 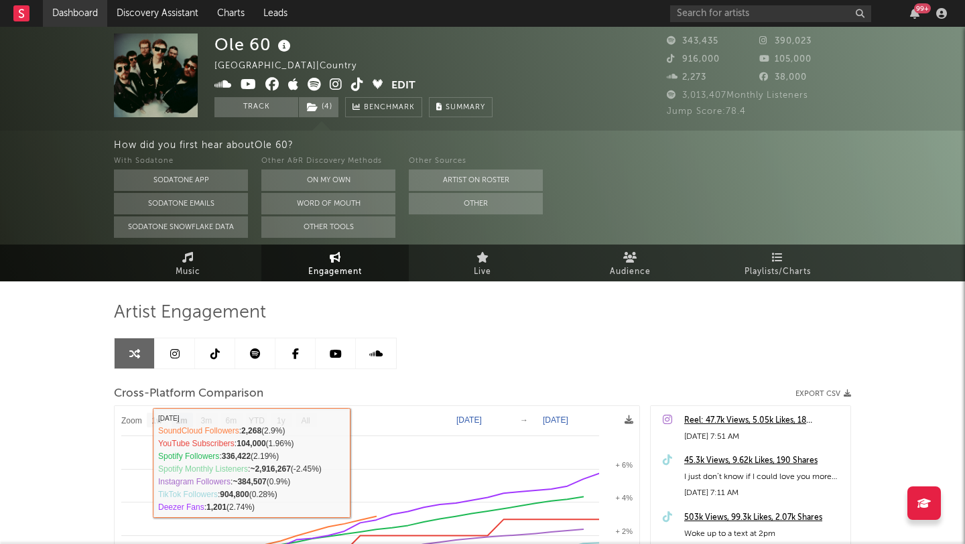 What do you see at coordinates (823, 394) in the screenshot?
I see `button: Export CSV` at bounding box center [823, 394].